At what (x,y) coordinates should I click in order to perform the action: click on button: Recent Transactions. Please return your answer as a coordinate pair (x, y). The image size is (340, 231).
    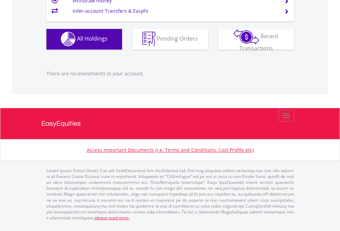
    Looking at the image, I should click on (256, 39).